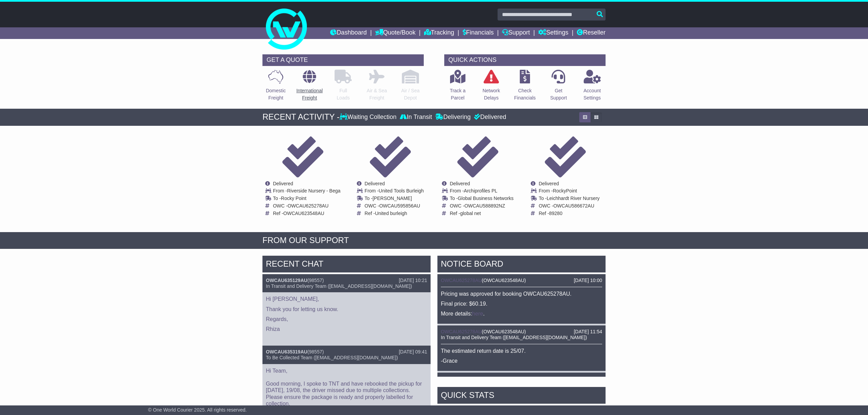  What do you see at coordinates (453, 117) in the screenshot?
I see `div: Delivering` at bounding box center [453, 117].